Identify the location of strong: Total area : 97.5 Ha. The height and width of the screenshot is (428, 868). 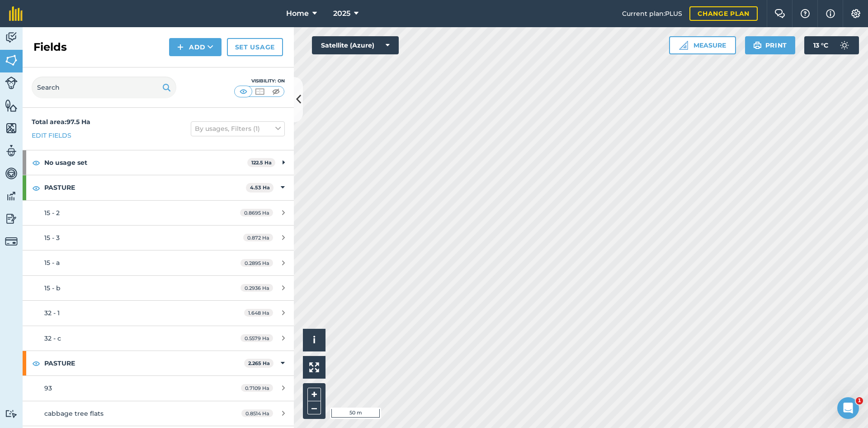
(61, 122).